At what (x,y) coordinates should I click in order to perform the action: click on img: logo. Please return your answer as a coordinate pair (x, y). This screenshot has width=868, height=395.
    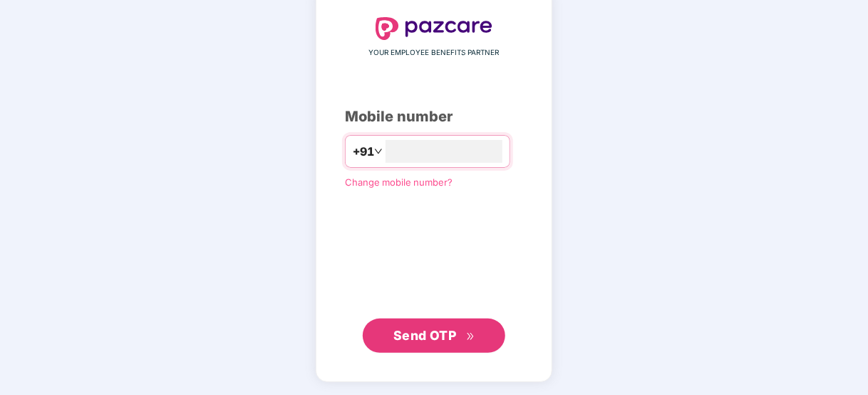
    Looking at the image, I should click on (434, 29).